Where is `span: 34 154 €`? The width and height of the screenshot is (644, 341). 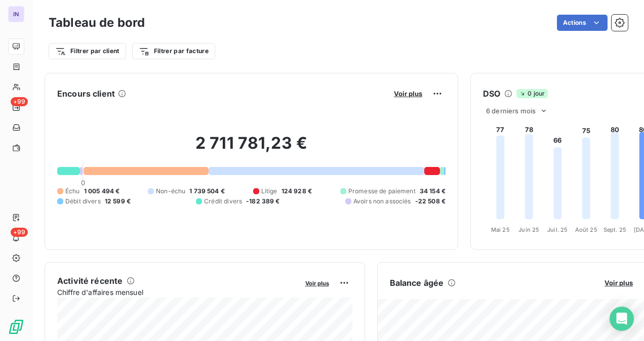
span: 34 154 € is located at coordinates (432, 192).